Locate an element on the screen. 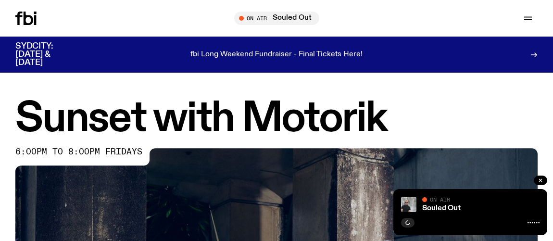  a: Souled Out is located at coordinates (442, 208).